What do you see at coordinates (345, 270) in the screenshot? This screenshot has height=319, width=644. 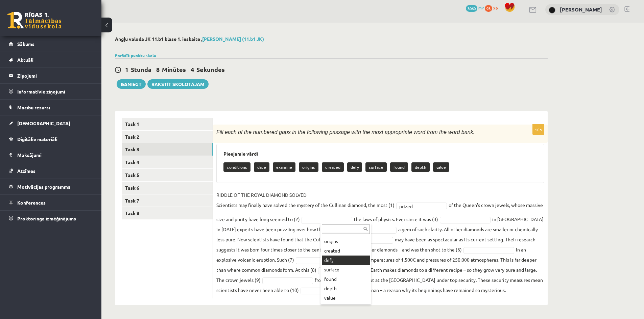 I see `div: surface` at bounding box center [345, 270].